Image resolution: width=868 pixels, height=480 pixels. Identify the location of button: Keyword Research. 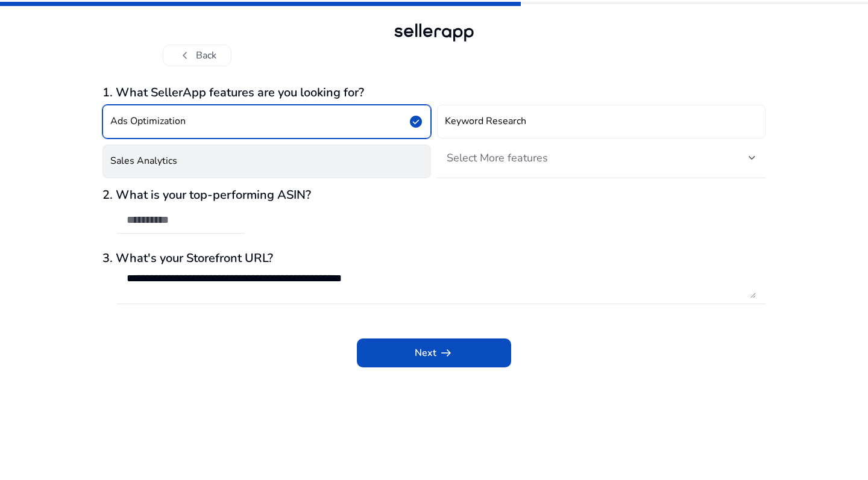
(601, 122).